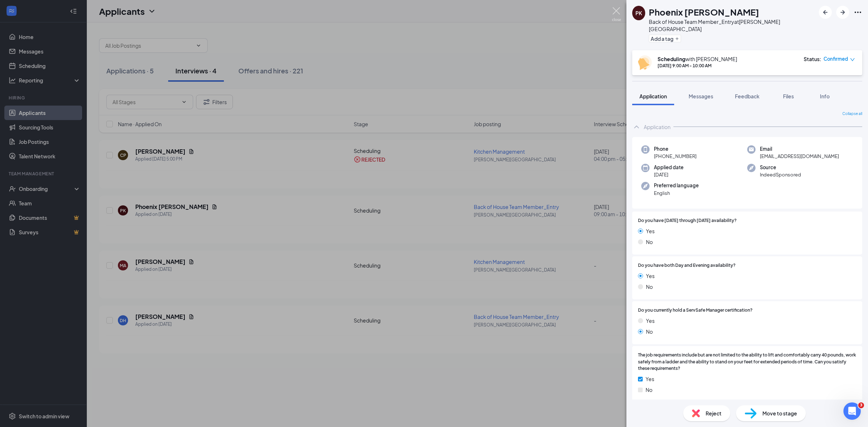 The height and width of the screenshot is (427, 868). Describe the element at coordinates (714, 413) in the screenshot. I see `span: Reject` at that location.